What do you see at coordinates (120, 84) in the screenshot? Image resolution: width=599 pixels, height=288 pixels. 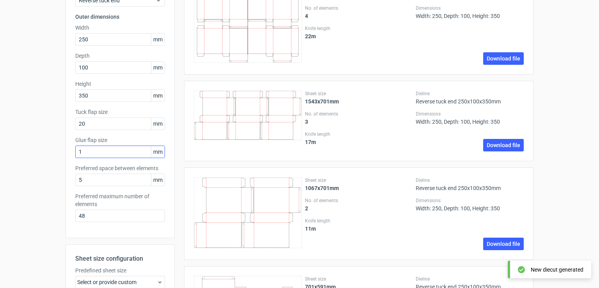 I see `label: Height` at bounding box center [120, 84].